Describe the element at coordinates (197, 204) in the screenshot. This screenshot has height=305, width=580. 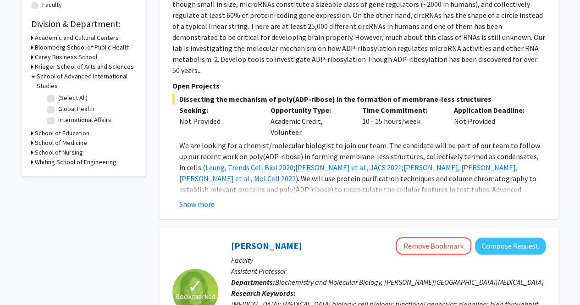
I see `button: Show more` at that location.